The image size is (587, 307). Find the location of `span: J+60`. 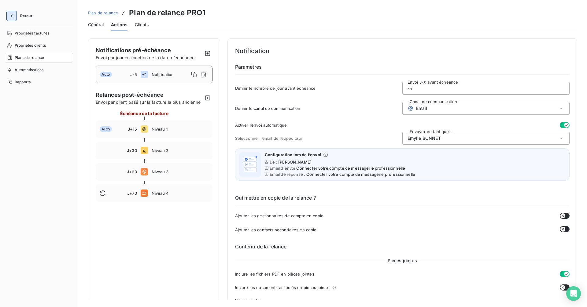

span: J+60 is located at coordinates (132, 172).